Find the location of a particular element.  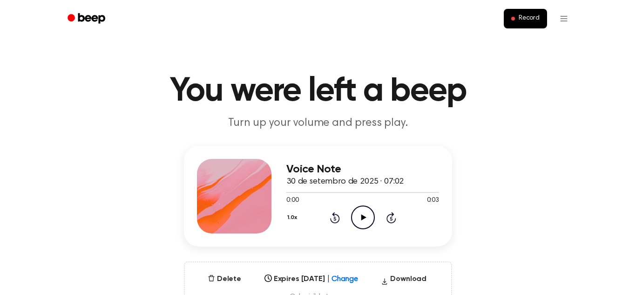

button: Record is located at coordinates (525, 19).